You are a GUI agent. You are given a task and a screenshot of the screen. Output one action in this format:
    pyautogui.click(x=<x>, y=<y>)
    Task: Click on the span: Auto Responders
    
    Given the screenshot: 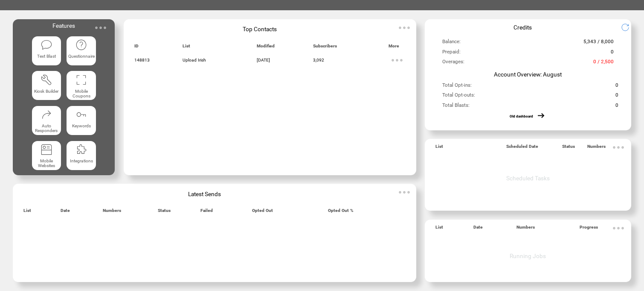 What is the action you would take?
    pyautogui.click(x=46, y=128)
    